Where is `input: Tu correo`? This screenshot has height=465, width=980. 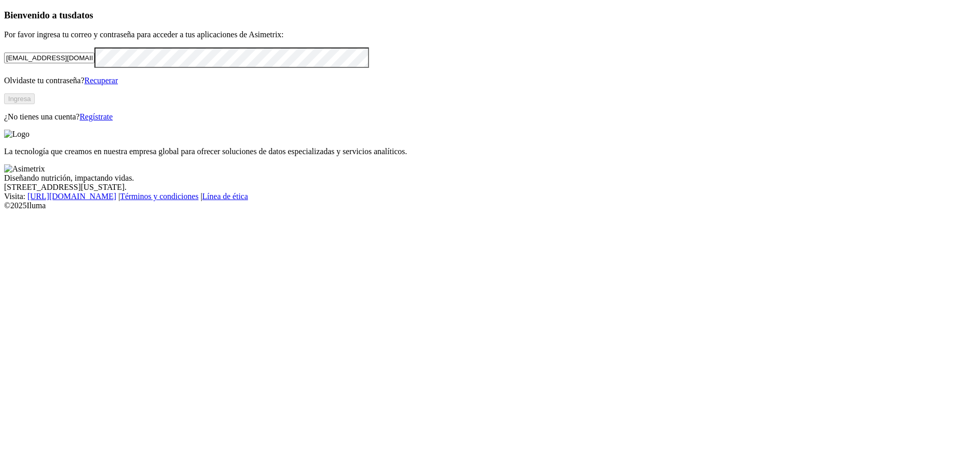
input: Tu correo is located at coordinates (49, 57).